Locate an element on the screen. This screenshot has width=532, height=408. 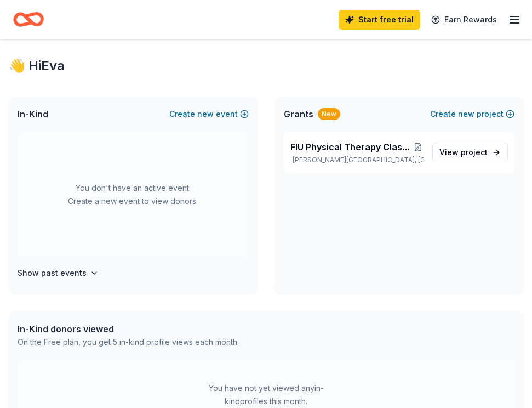
button: Show past events is located at coordinates (58, 273).